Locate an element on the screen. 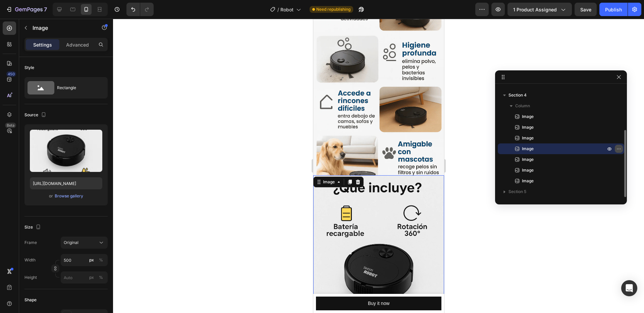  span: or is located at coordinates (51, 196).